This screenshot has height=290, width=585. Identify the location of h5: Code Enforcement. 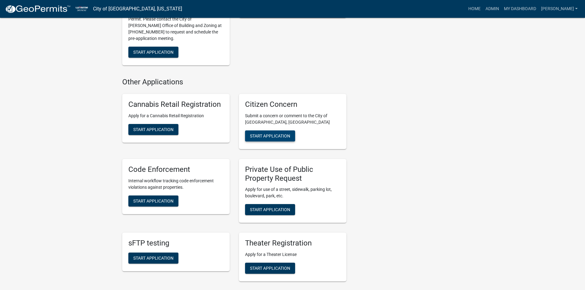
(176, 169).